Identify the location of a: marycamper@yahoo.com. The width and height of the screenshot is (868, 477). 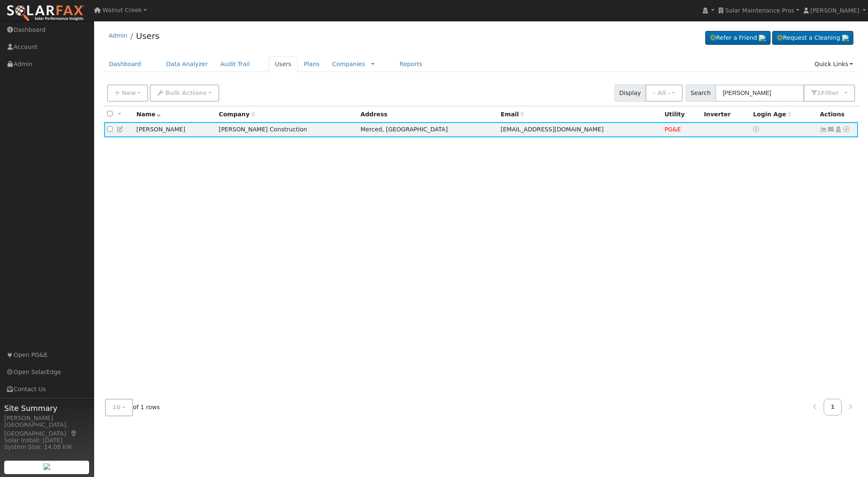
(831, 129).